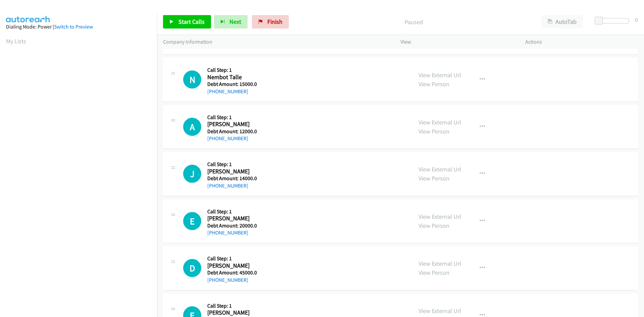 This screenshot has height=317, width=644. Describe the element at coordinates (457, 42) in the screenshot. I see `p: View` at that location.